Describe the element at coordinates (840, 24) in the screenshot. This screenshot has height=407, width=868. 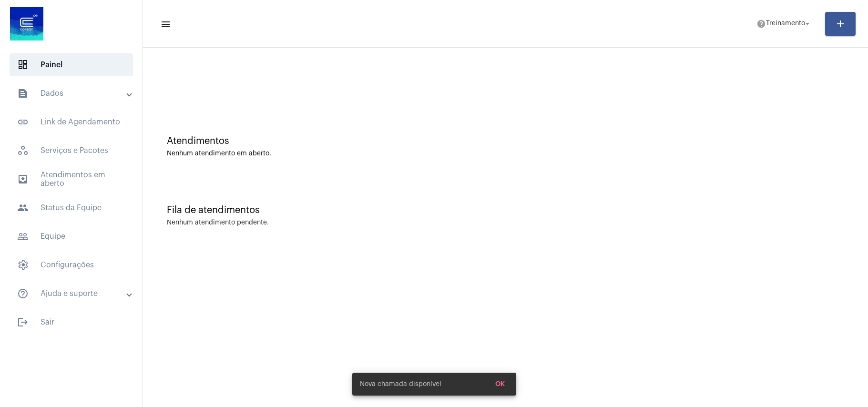
I see `mat-icon: add` at that location.